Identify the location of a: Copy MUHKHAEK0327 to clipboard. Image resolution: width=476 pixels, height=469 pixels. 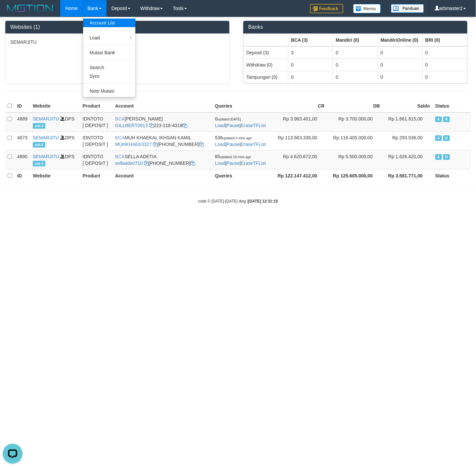
(155, 144).